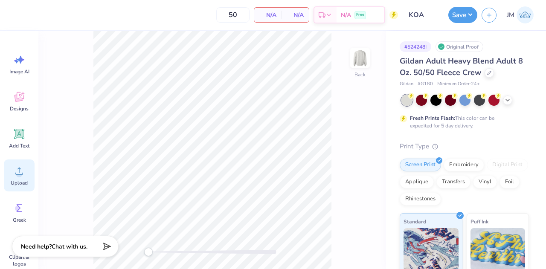 Image resolution: width=546 pixels, height=269 pixels. I want to click on span: Upload, so click(19, 183).